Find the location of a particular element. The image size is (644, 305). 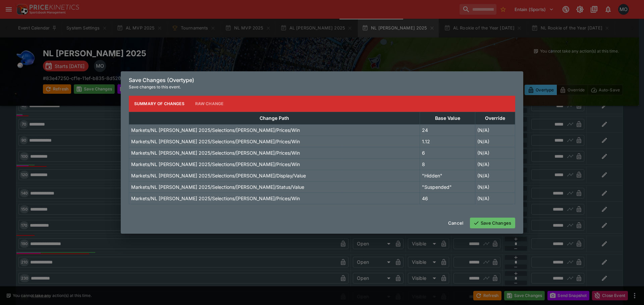

td: 24 is located at coordinates (447, 130).